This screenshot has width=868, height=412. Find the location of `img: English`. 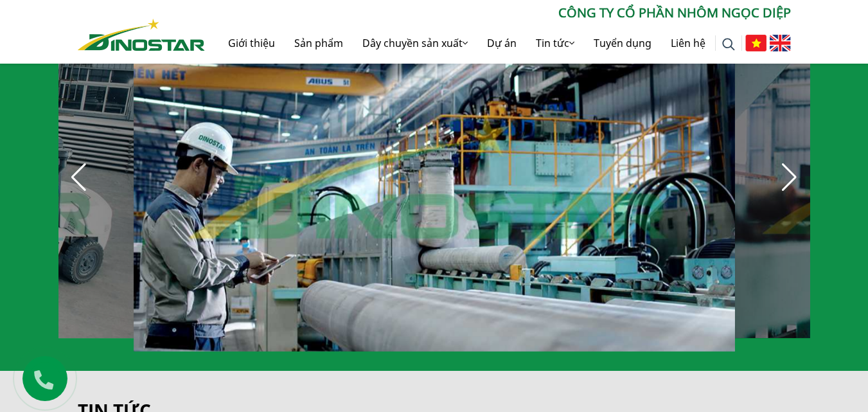

img: English is located at coordinates (780, 43).